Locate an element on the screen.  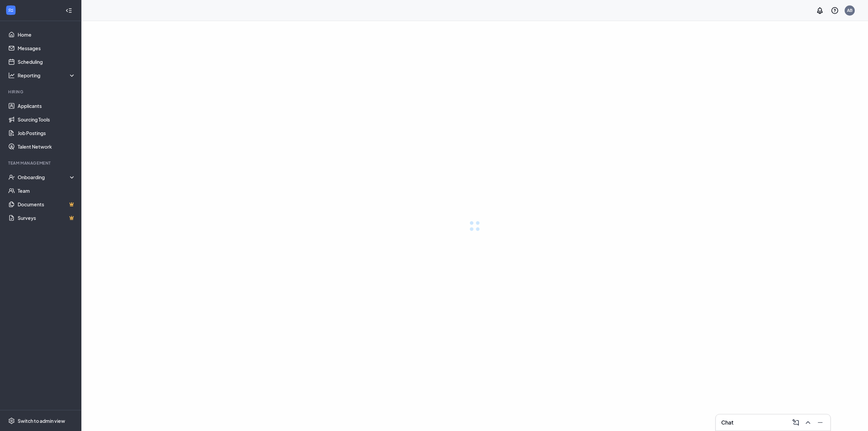
button: ChevronUp is located at coordinates (808, 423).